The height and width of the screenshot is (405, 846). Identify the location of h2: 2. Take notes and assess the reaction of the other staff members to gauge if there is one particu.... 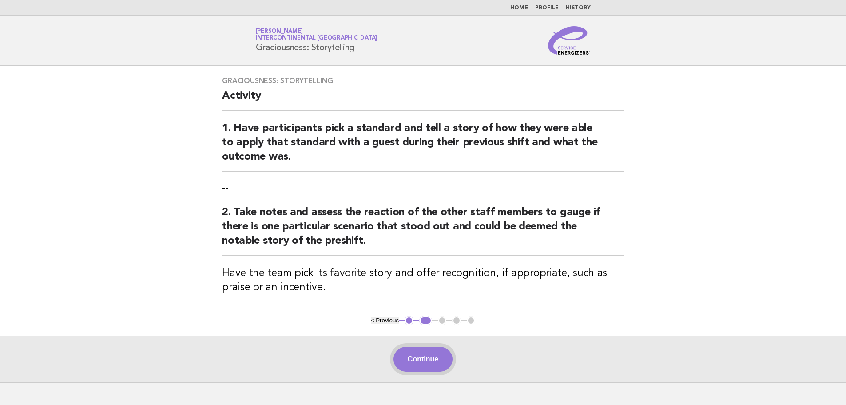
(423, 230).